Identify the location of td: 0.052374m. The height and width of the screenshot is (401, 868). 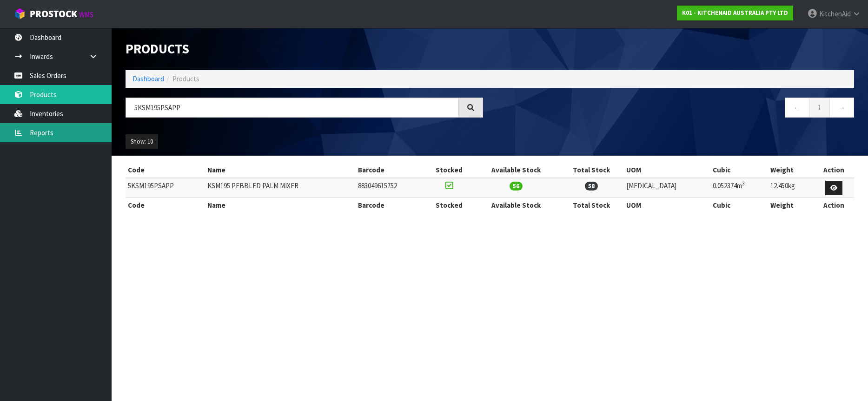
(740, 188).